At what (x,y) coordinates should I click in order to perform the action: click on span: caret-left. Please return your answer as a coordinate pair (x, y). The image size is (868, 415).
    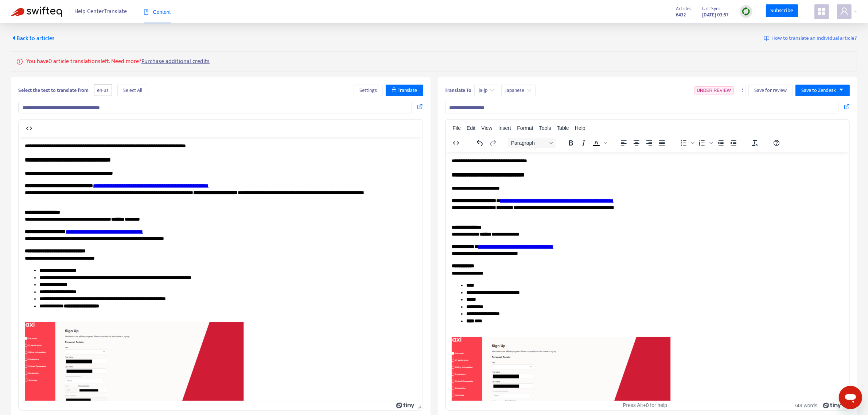
    Looking at the image, I should click on (14, 38).